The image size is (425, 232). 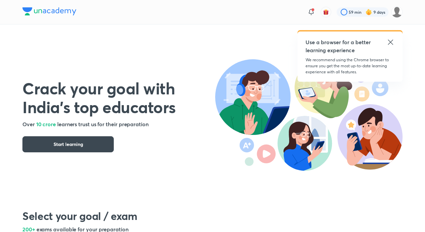 I want to click on span: Start learning, so click(x=68, y=144).